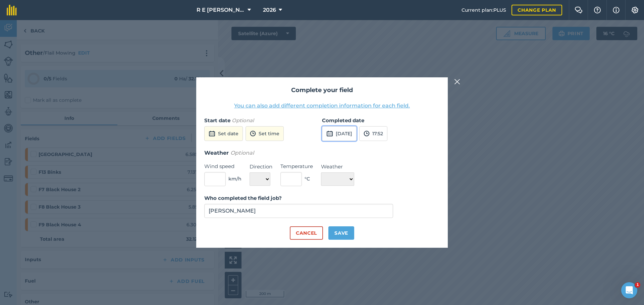 The image size is (644, 305). I want to click on strong: Who completed the field job?, so click(243, 198).